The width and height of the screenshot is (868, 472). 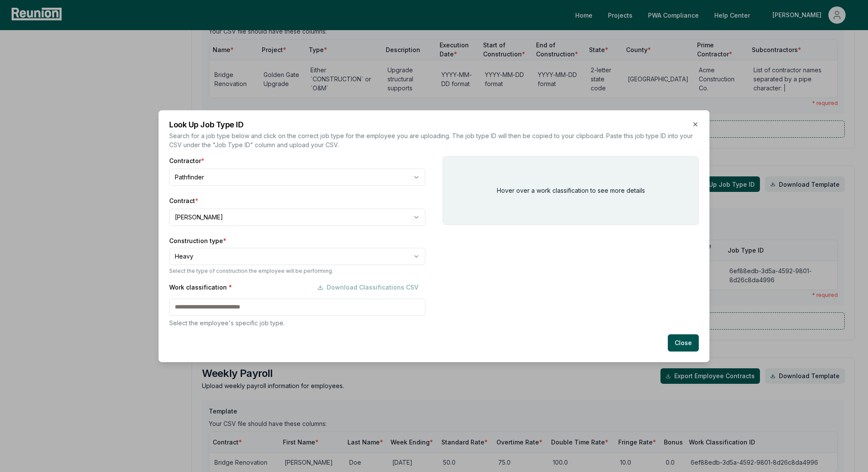 What do you see at coordinates (434, 125) in the screenshot?
I see `h2: Look Up Job Type ID` at bounding box center [434, 125].